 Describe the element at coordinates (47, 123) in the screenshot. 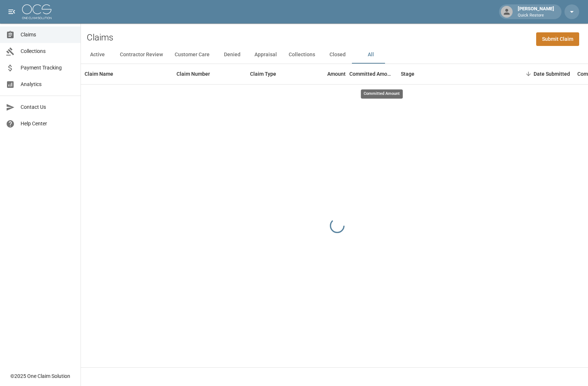

I see `span: Help Center` at that location.